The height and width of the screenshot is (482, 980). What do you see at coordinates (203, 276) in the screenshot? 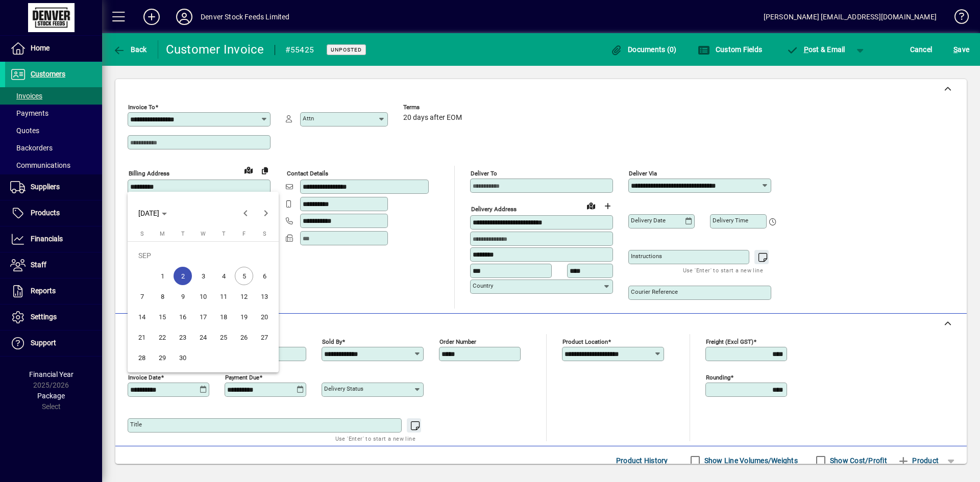
I see `button: Wed Sep 03 2025` at bounding box center [203, 276].